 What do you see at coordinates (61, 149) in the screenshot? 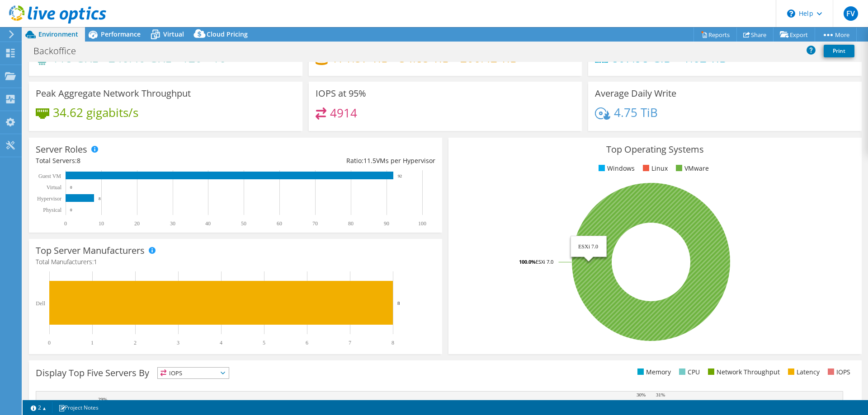
I see `h3: Server Roles` at bounding box center [61, 149].